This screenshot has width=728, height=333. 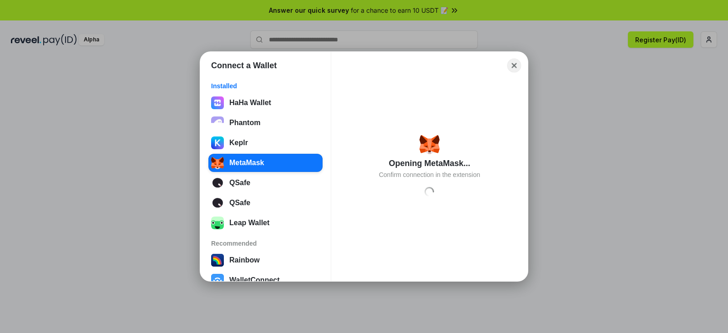 What do you see at coordinates (217, 223) in the screenshot?
I see `img: z+3L+1FxxXUeUMECPaK8gprIwhdlxV+hQdAXuUyJwW6xfJRlUUBFGbLJkqNlJgXjn6ghaAaYmDimBFRMSIqKAGPGvqu25lMm1...` at bounding box center [217, 223].